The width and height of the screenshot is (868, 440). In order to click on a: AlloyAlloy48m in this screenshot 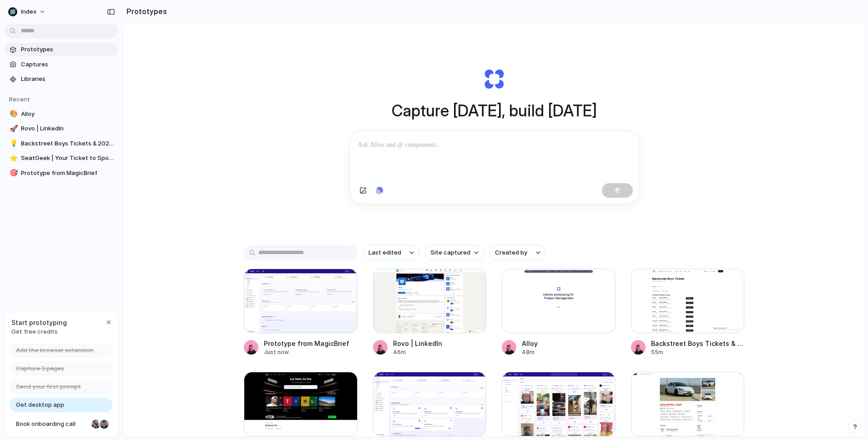, I will do `click(558, 312)`.